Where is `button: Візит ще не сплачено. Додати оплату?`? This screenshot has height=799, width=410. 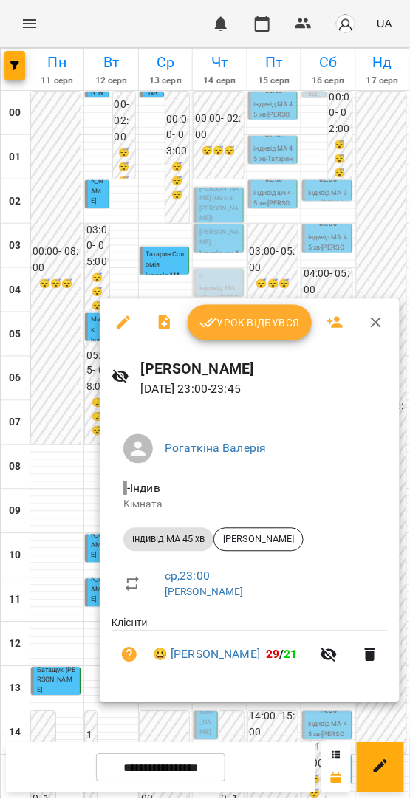 button: Візит ще не сплачено. Додати оплату? is located at coordinates (129, 655).